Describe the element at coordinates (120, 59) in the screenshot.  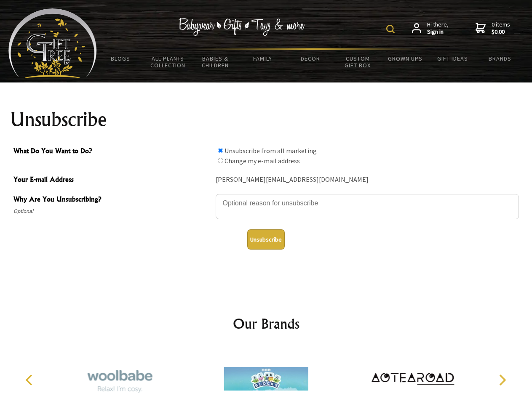
I see `a: BLOGS` at that location.